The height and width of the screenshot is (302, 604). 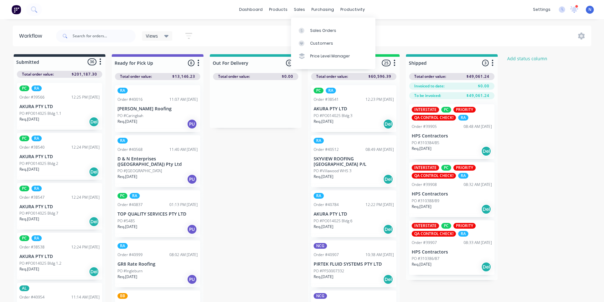 What do you see at coordinates (130, 149) in the screenshot?
I see `div: Order #40568` at bounding box center [130, 149].